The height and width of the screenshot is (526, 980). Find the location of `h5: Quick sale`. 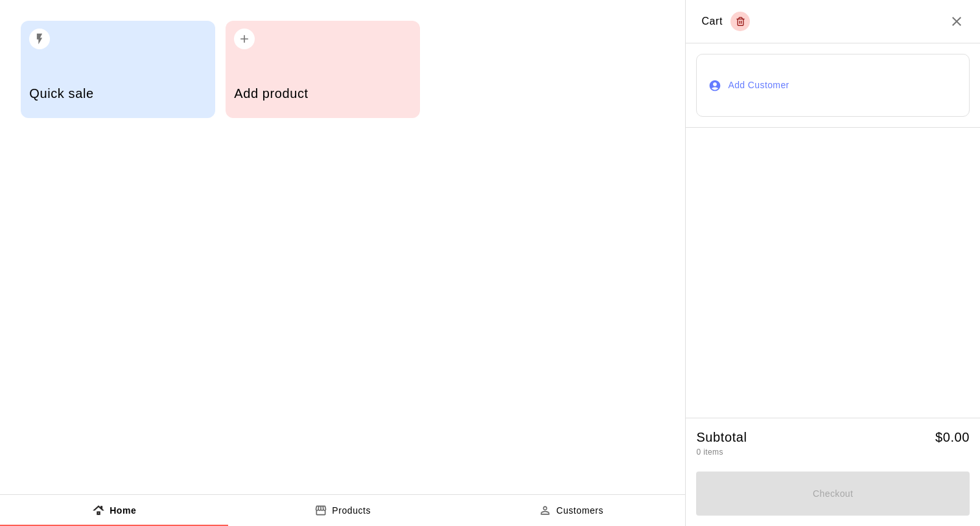

h5: Quick sale is located at coordinates (118, 93).